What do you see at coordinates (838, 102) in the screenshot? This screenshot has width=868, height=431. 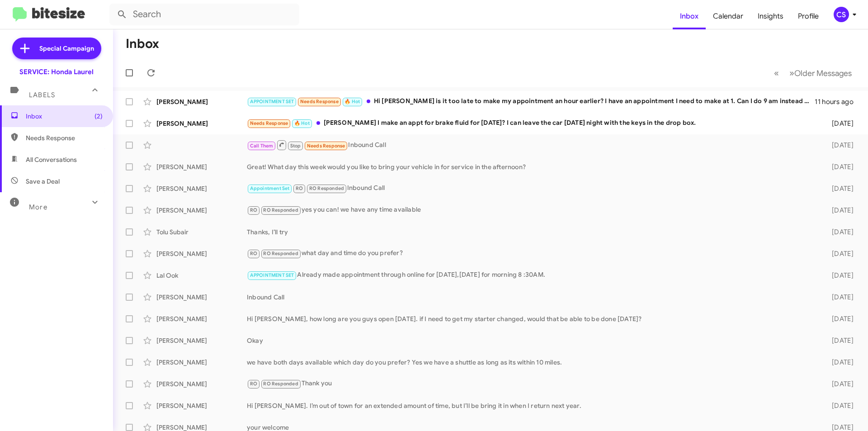 I see `div: 11 hours ago` at bounding box center [838, 102].